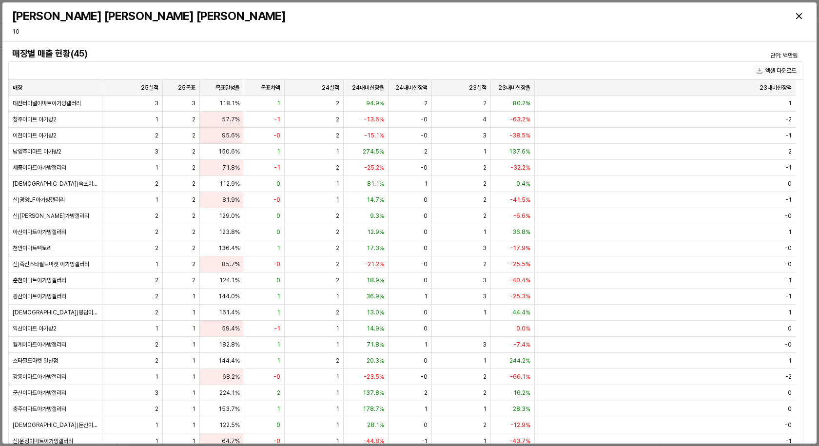 The image size is (819, 446). Describe the element at coordinates (375, 312) in the screenshot. I see `span: 13.0%` at that location.